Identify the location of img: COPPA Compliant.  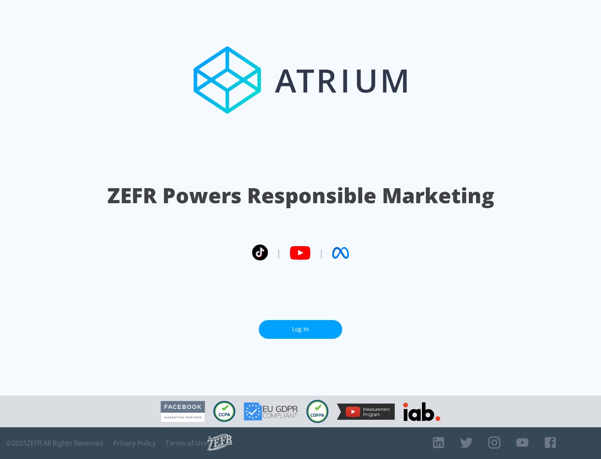
(317, 412).